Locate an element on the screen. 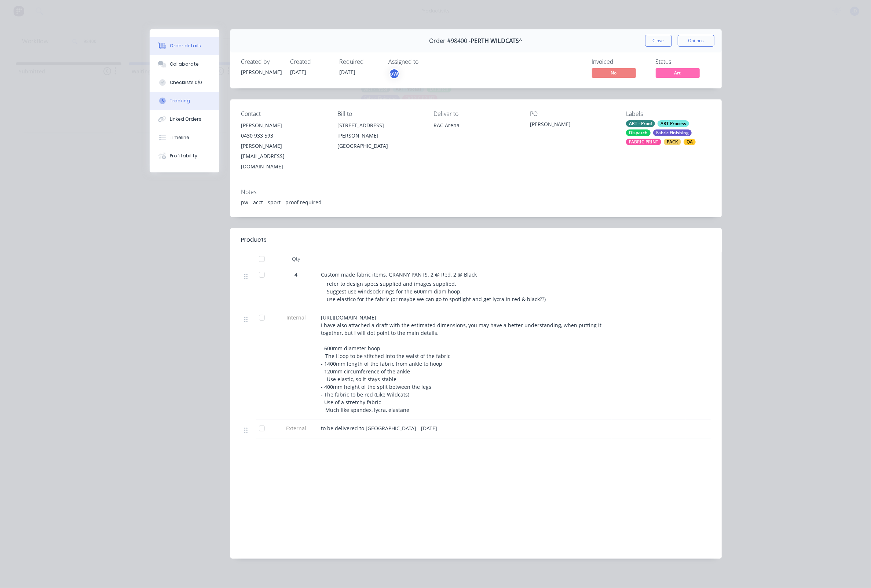 The image size is (871, 588). span: PERTH WILDCATS^ is located at coordinates (496, 41).